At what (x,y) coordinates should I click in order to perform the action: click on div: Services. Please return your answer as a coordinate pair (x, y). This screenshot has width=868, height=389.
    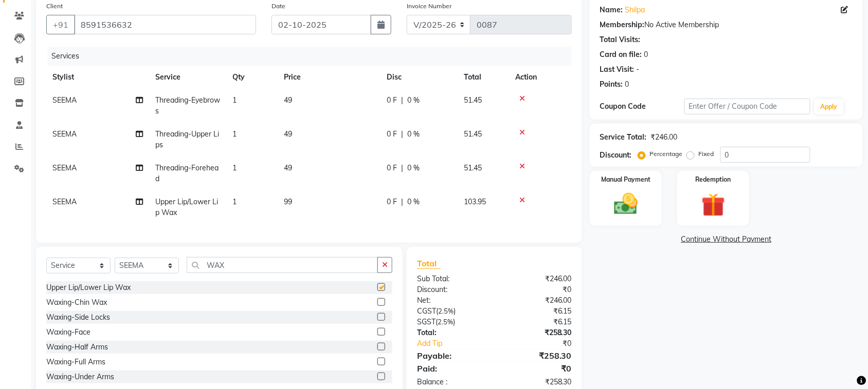
    Looking at the image, I should click on (314, 56).